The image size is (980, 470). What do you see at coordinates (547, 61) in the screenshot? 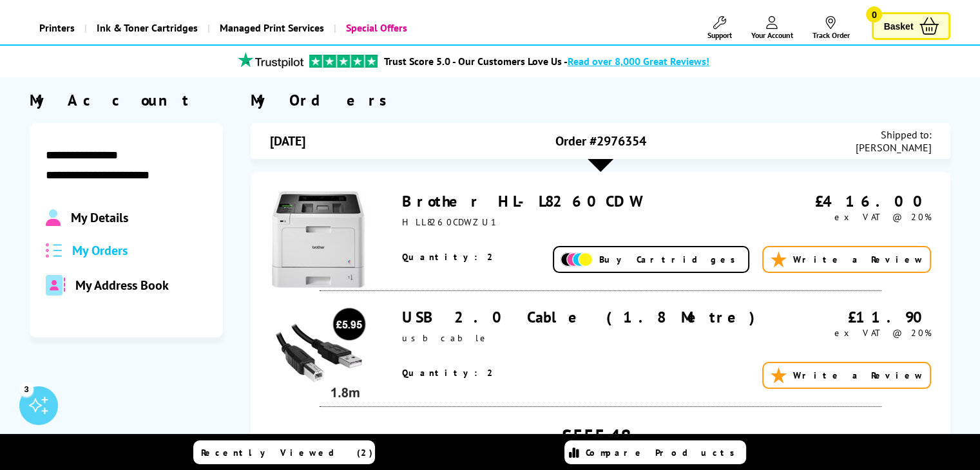
I see `a: Trust Score 5.0 - Our Customers Love Us -Read over 8,000 Great Reviews!` at bounding box center [547, 61].